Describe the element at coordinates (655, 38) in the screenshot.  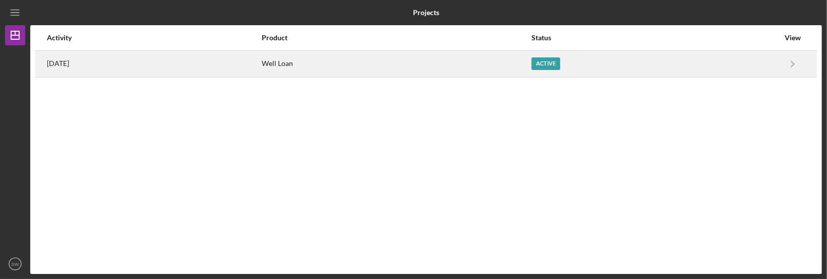
I see `div: Status` at that location.